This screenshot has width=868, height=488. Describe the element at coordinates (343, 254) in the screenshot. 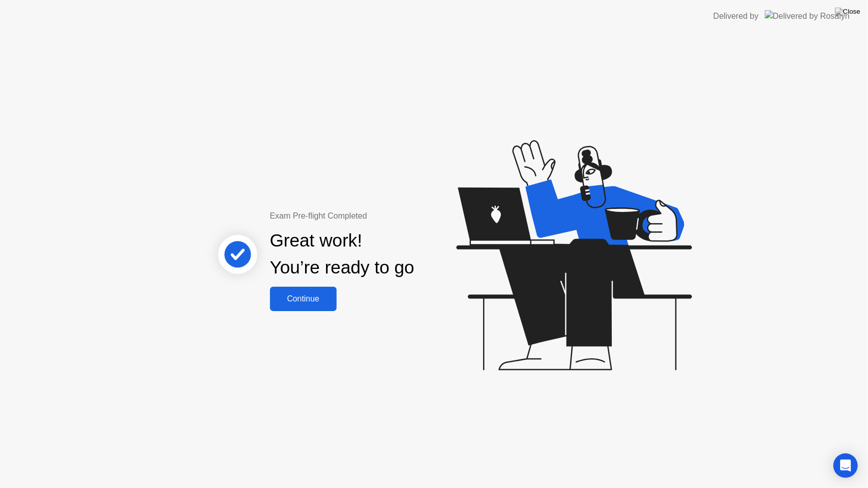

I see `div: Great work! You’re ready to go` at that location.